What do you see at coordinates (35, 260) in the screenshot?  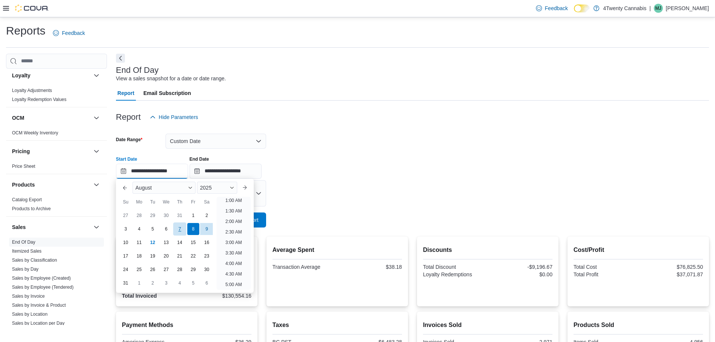 I see `a: Sales by Classification` at bounding box center [35, 260].